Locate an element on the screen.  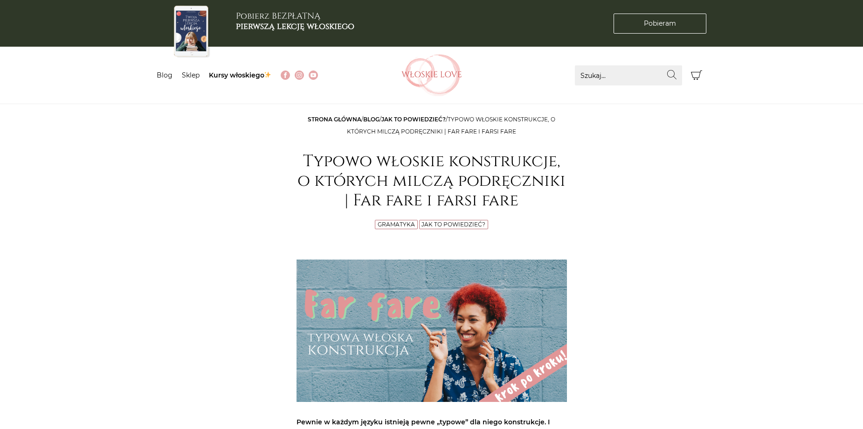
a: Pobieram is located at coordinates (660, 23).